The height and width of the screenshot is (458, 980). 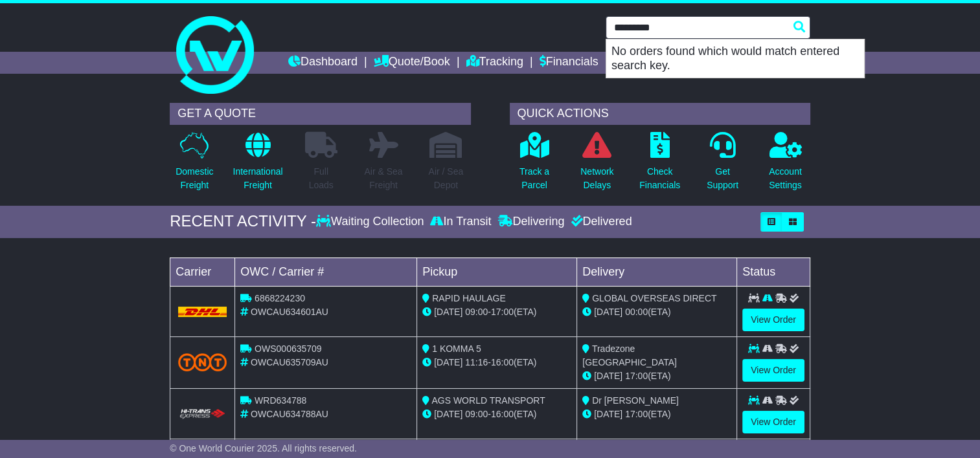 I want to click on a: Quote/Book, so click(x=412, y=63).